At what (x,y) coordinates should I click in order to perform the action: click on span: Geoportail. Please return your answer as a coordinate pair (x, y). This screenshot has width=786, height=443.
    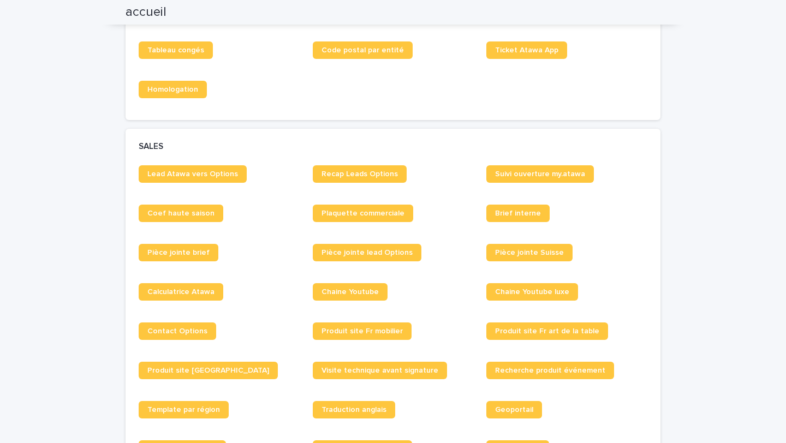
    Looking at the image, I should click on (514, 410).